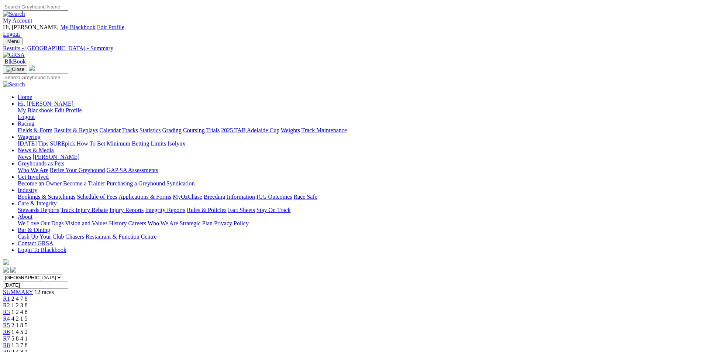  Describe the element at coordinates (137, 223) in the screenshot. I see `a: Careers` at that location.